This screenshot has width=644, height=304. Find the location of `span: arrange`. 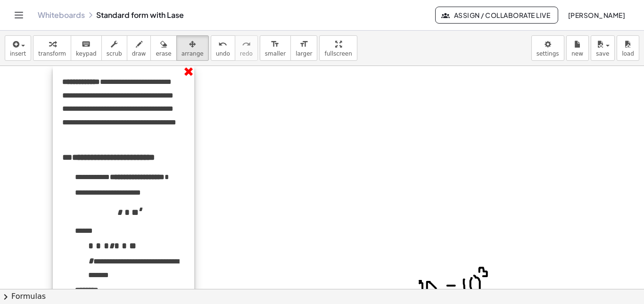

span: arrange is located at coordinates (193, 54).